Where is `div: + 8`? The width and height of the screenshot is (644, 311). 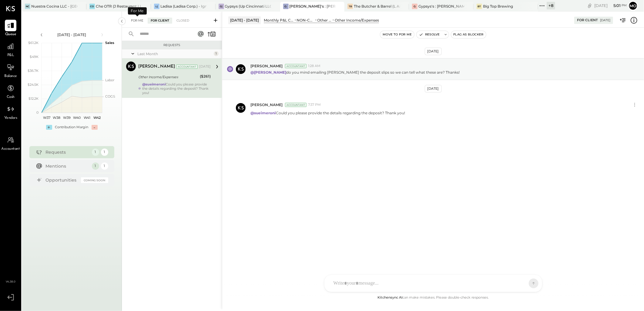 div: + 8 is located at coordinates (551, 6).